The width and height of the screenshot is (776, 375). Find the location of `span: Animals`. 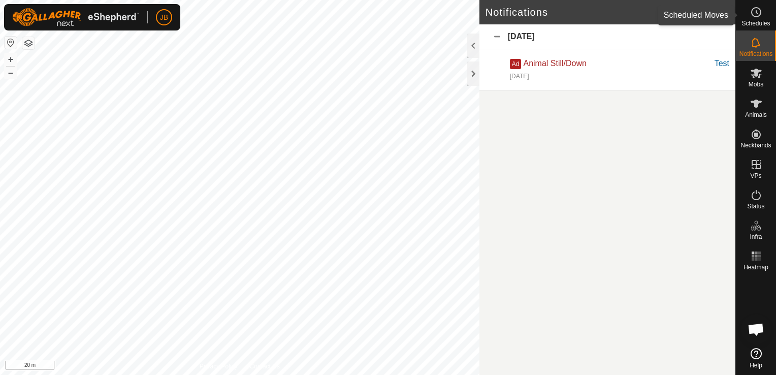

span: Animals is located at coordinates (756, 115).